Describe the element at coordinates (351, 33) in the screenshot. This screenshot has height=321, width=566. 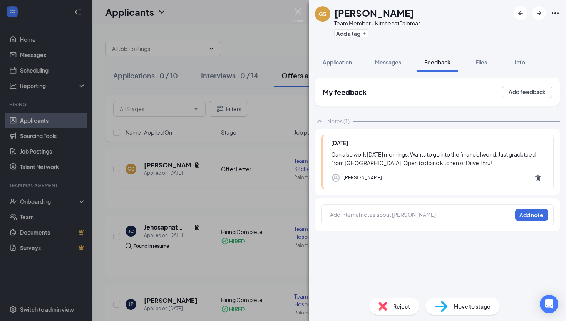
I see `button: PlusAdd a tag` at that location.